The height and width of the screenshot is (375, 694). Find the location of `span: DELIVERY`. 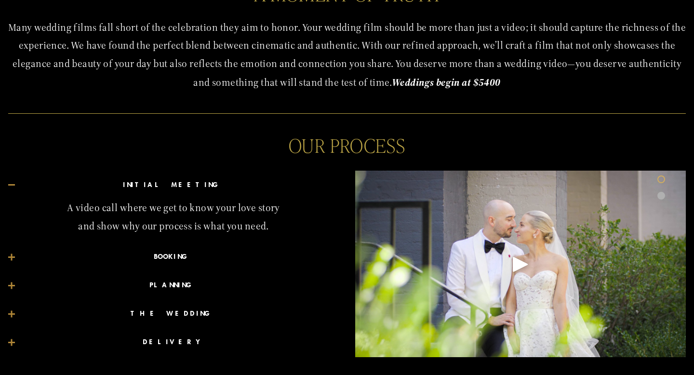

span: DELIVERY is located at coordinates (177, 342).